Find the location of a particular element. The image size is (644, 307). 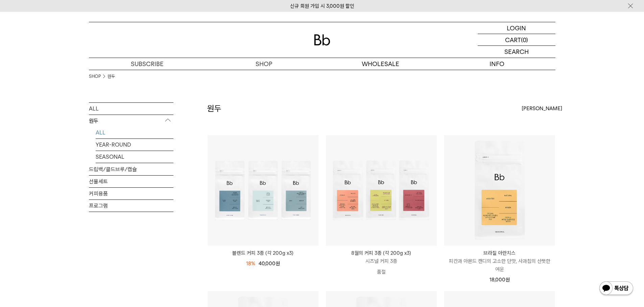

a: 드립백/콜드브루/캡슐 is located at coordinates (131, 169).